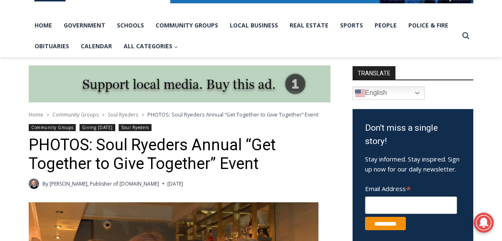 This screenshot has width=502, height=241. What do you see at coordinates (34, 183) in the screenshot?
I see `a: Author image` at bounding box center [34, 183].